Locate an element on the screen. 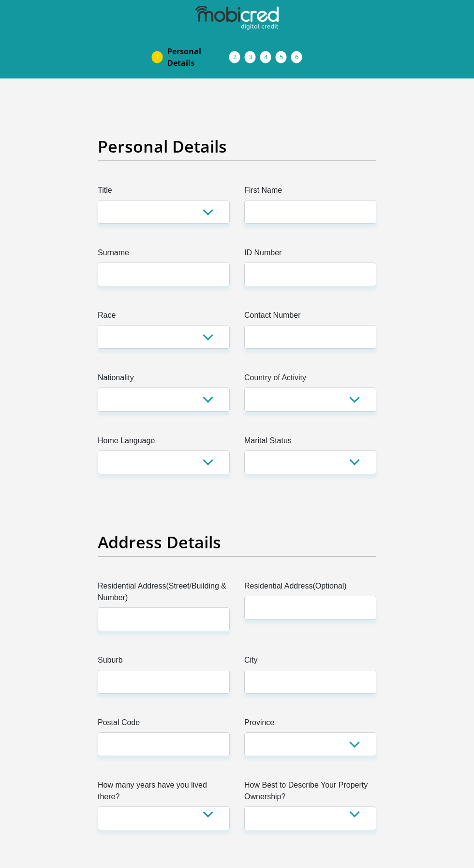 This screenshot has height=868, width=474. select: Please Select a Province is located at coordinates (311, 744).